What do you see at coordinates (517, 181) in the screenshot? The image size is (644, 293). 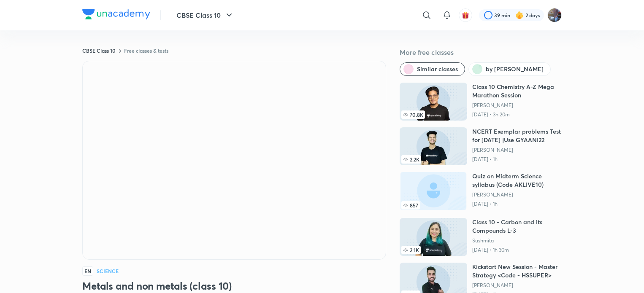 I see `h6: Quiz on Midterm Science syllabus (Code AKLIVE10)` at bounding box center [517, 181].